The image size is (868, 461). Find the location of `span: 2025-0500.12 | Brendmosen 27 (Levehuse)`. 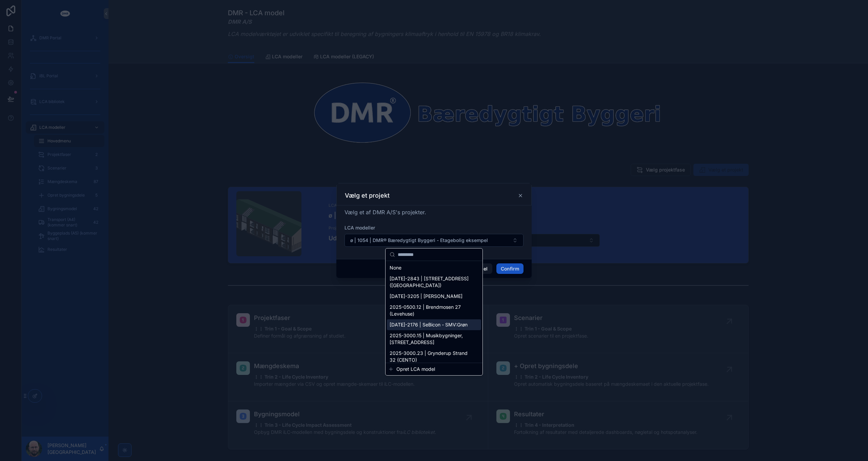

span: 2025-0500.12 | Brendmosen 27 (Levehuse) is located at coordinates (430, 311).